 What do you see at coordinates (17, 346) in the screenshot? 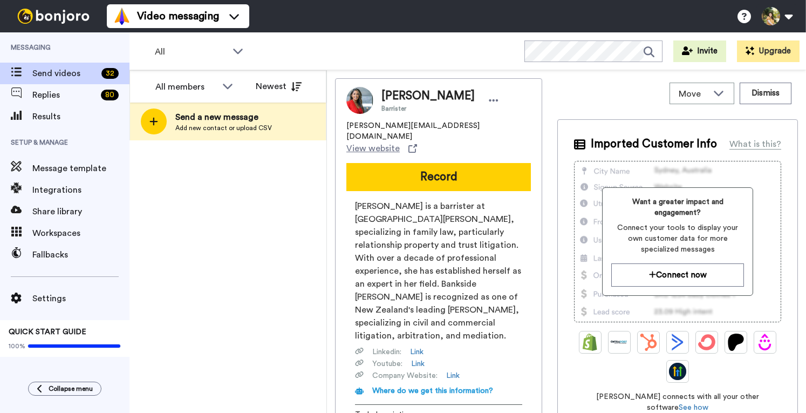
I see `span: 100%` at bounding box center [17, 346].